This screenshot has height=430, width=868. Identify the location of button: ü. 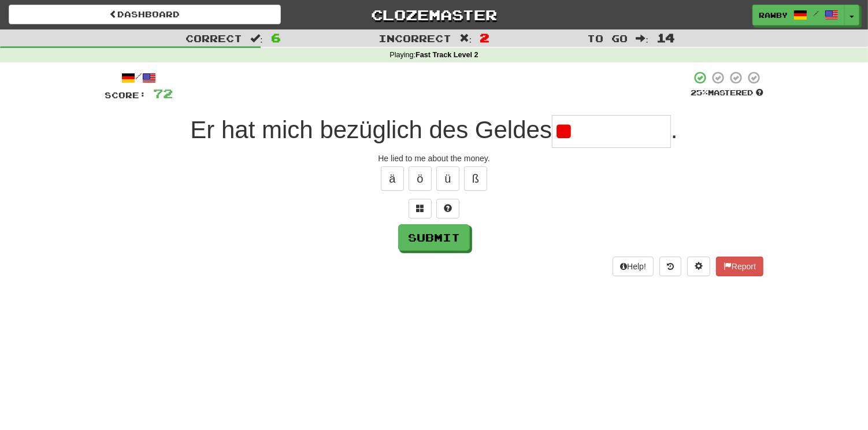
(448, 179).